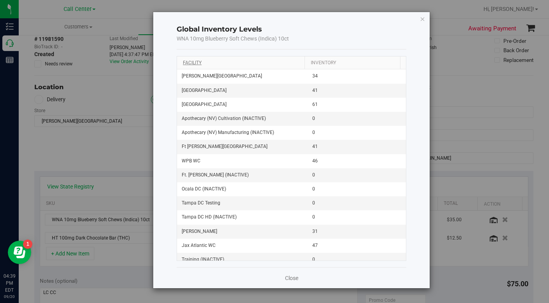 This screenshot has width=549, height=303. I want to click on a: Close, so click(292, 278).